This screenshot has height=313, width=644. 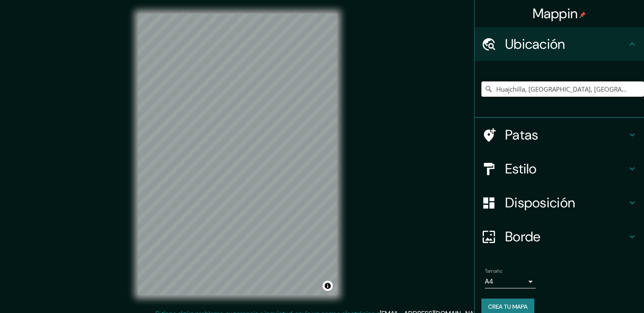 I want to click on div: Disposición, so click(x=559, y=203).